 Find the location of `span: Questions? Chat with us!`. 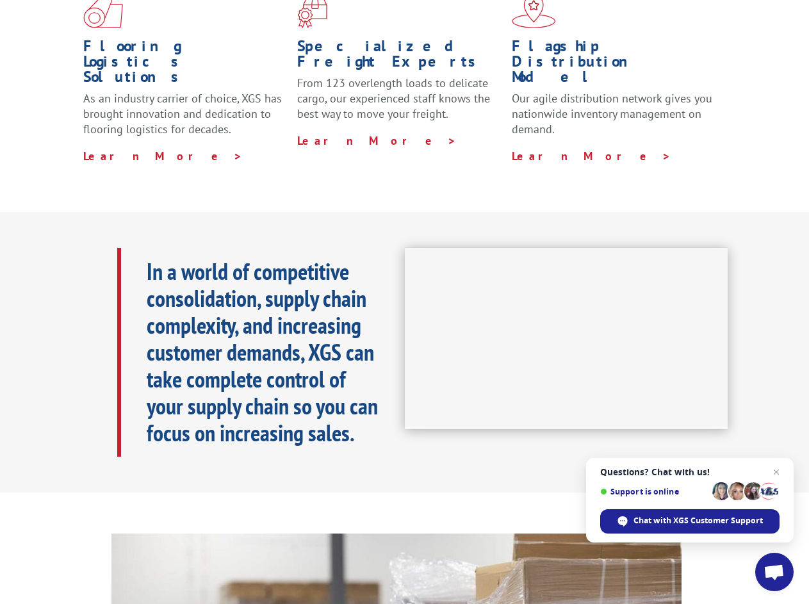

span: Questions? Chat with us! is located at coordinates (690, 472).